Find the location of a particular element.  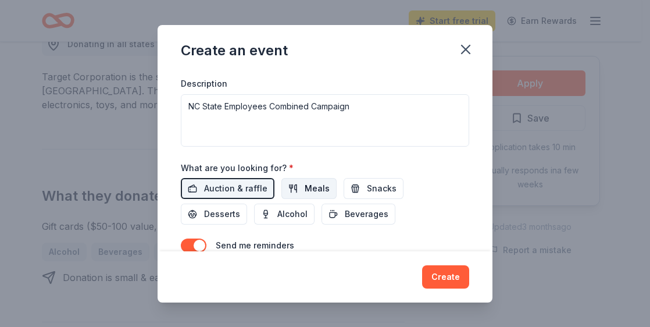

div: Create an event is located at coordinates (234, 51).